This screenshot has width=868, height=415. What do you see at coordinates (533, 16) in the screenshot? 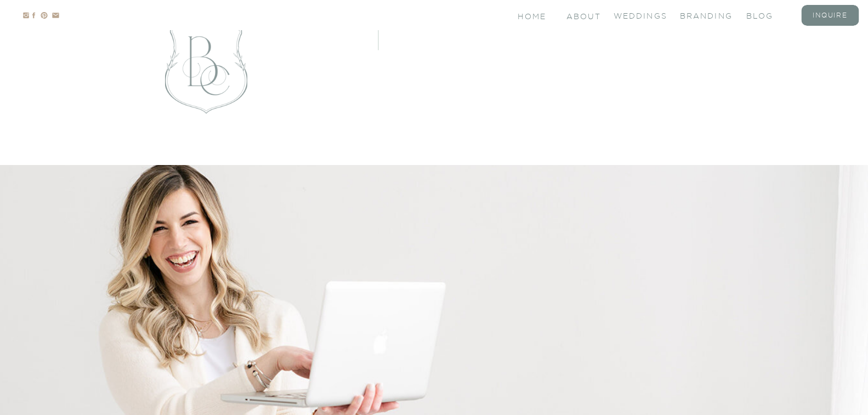
I see `nav: Home` at bounding box center [533, 16].